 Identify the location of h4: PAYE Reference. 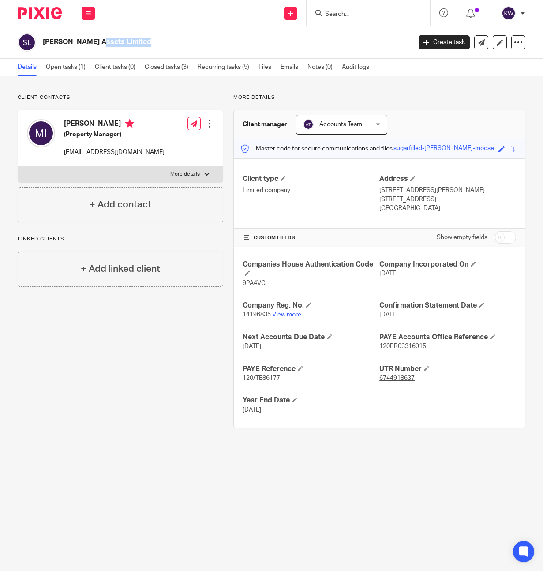
(311, 369).